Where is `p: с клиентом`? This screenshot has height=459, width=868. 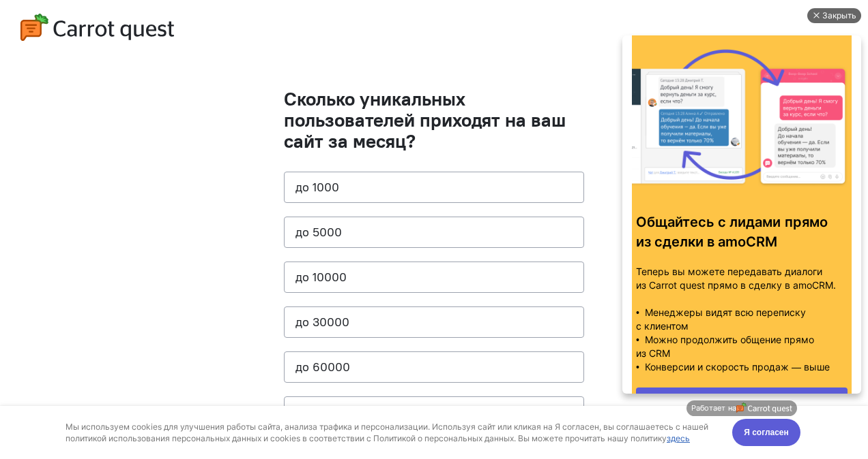
p: с клиентом is located at coordinates (126, 326).